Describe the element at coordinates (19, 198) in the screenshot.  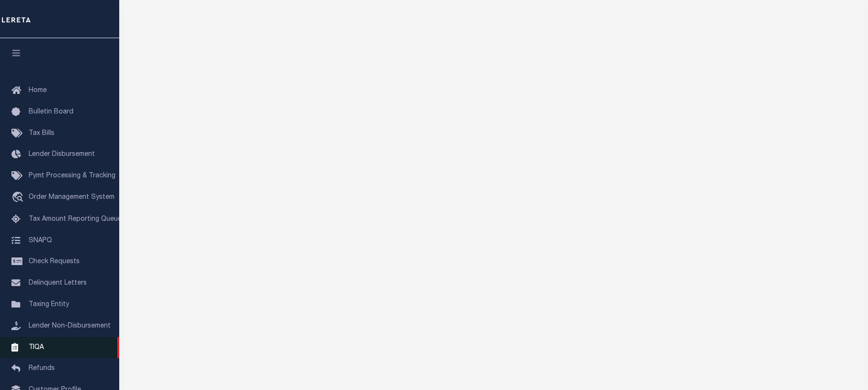
I see `i: travel_explore` at that location.